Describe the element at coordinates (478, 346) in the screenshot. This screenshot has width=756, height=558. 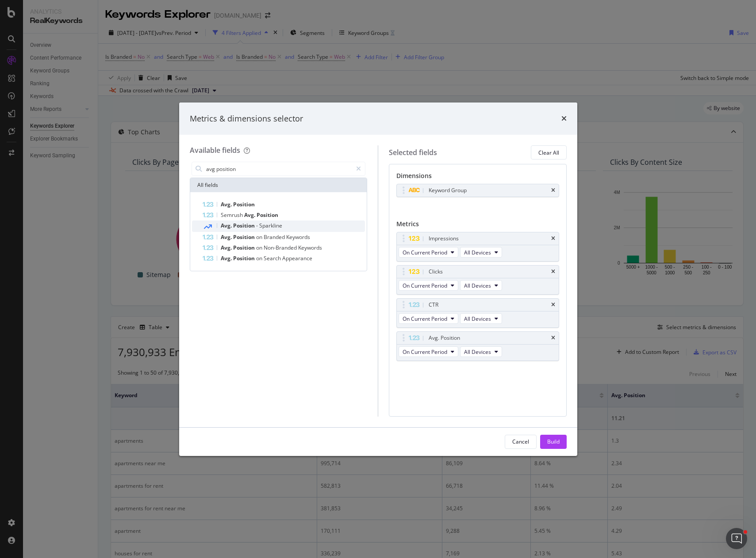
I see `div: Avg. PositiontimesOn Current PeriodAll Devices` at that location.